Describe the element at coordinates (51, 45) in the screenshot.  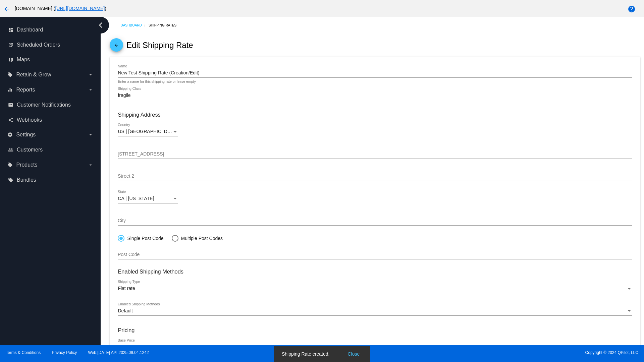
I see `a: update Scheduled Orders` at that location.